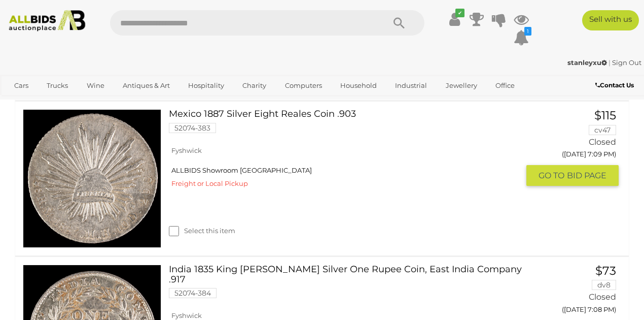  I want to click on a: Hospitality, so click(206, 85).